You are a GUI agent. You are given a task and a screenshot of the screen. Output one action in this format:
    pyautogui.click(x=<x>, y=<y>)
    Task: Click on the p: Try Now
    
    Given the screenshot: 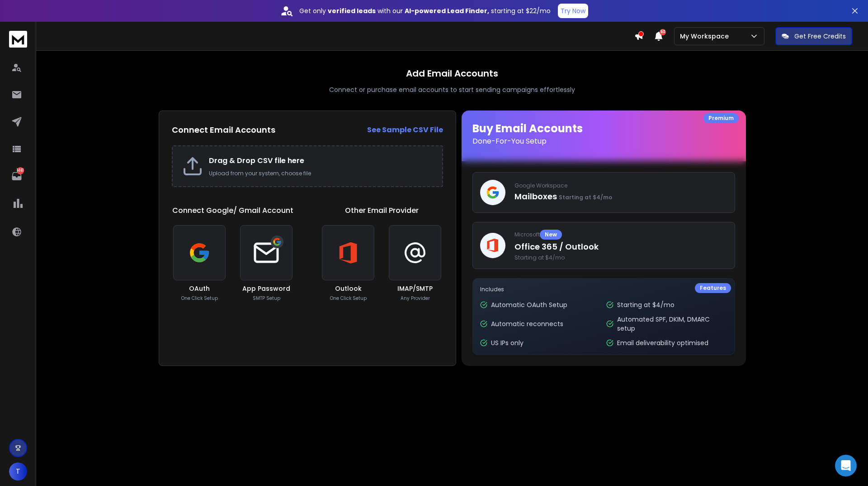 What is the action you would take?
    pyautogui.click(x=573, y=11)
    